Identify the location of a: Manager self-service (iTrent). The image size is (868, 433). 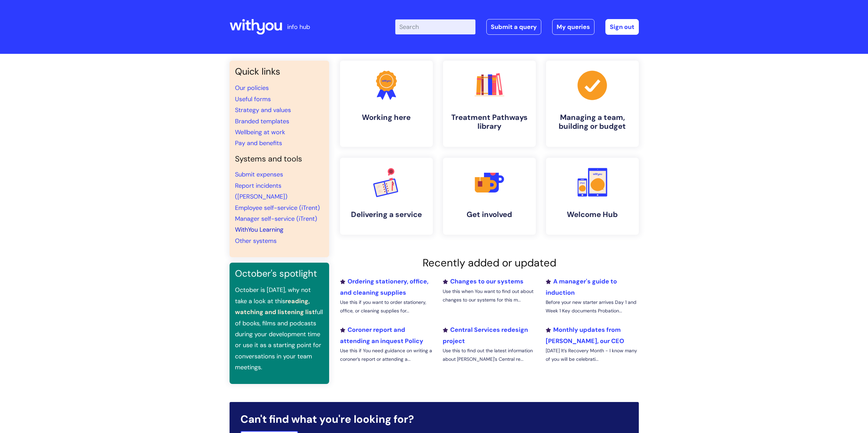
(276, 219).